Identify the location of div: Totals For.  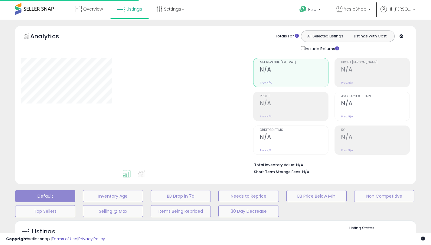
(287, 36).